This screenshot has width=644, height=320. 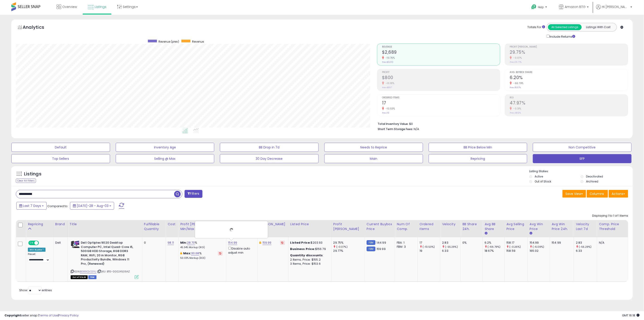 What do you see at coordinates (33, 174) in the screenshot?
I see `h5: Listings` at bounding box center [33, 174].